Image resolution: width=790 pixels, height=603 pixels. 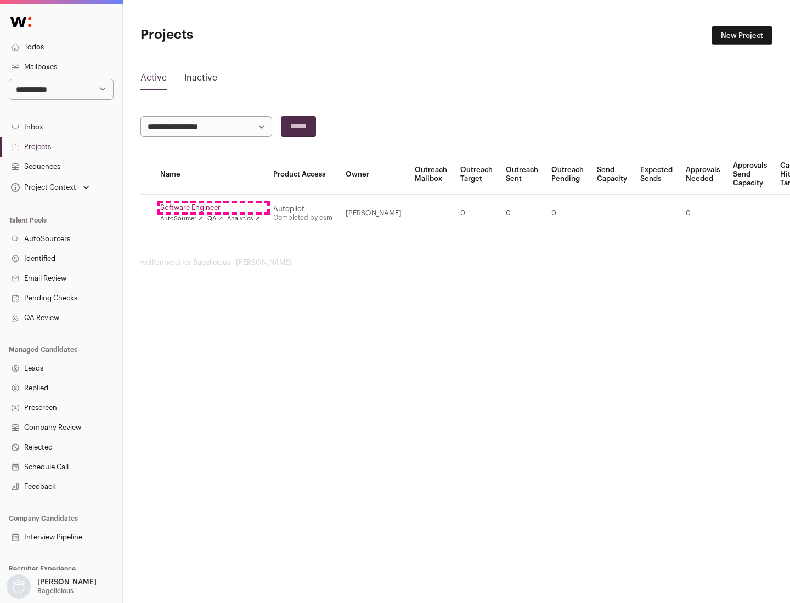 I want to click on img: Wellfound, so click(x=21, y=22).